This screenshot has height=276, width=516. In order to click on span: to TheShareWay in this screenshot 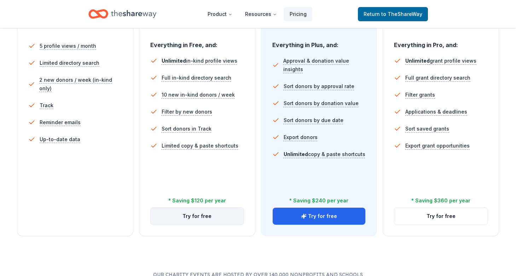, I will do `click(402, 14)`.